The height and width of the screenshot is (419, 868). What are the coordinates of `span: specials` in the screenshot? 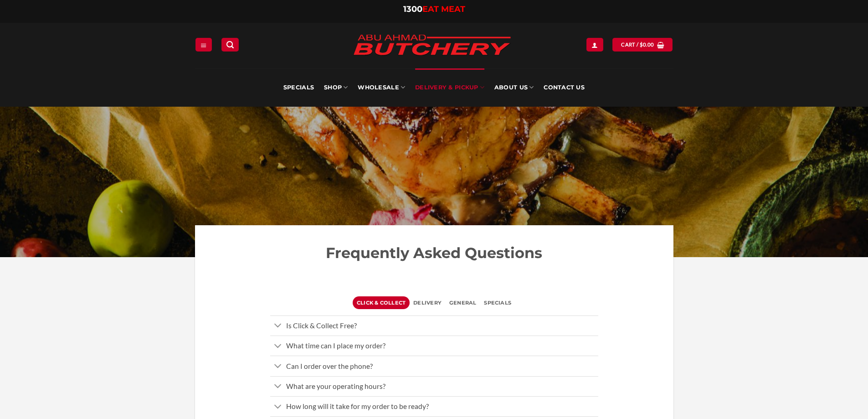 It's located at (498, 303).